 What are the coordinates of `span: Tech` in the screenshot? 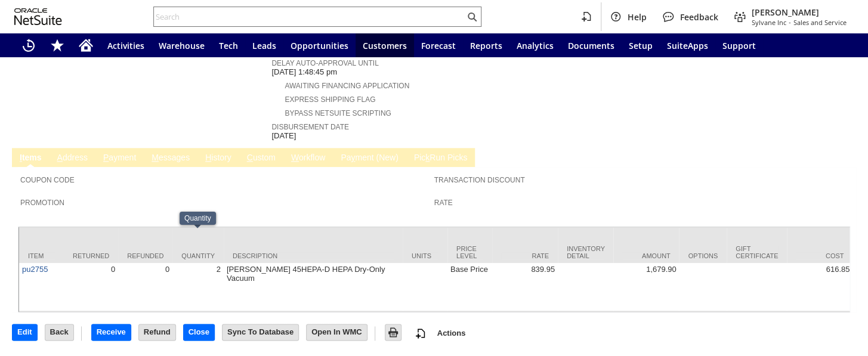 It's located at (228, 46).